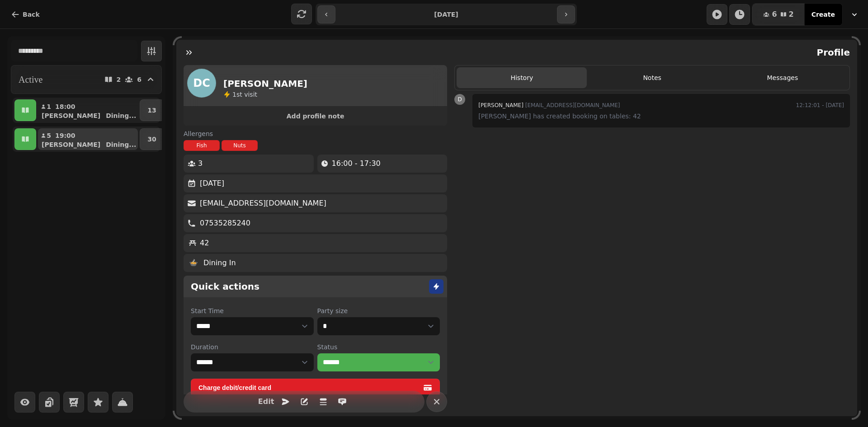 The image size is (868, 427). I want to click on p: 16:00 - 17:30, so click(356, 164).